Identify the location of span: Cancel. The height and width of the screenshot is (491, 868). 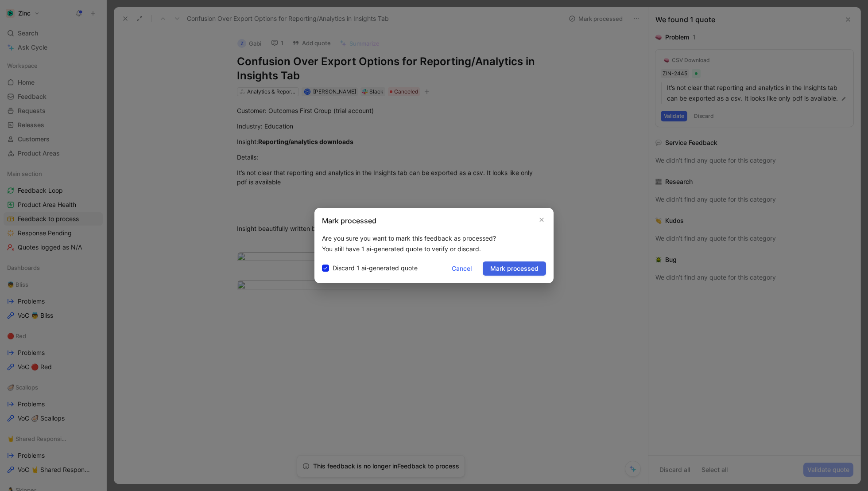
(461, 268).